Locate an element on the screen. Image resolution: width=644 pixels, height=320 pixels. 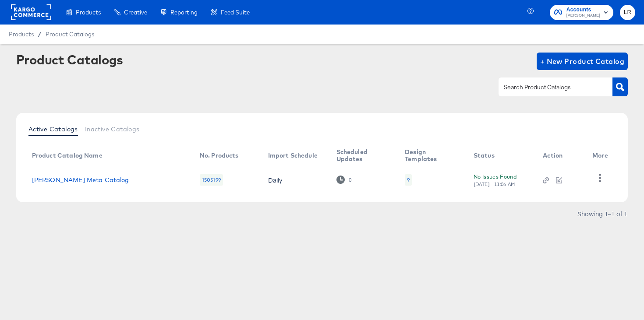
span: Inactive Catalogs is located at coordinates (112, 129).